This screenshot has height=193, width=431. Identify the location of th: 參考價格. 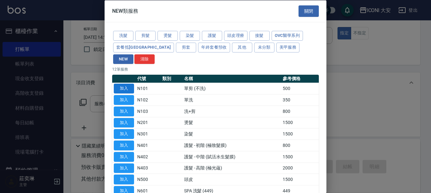
(300, 79).